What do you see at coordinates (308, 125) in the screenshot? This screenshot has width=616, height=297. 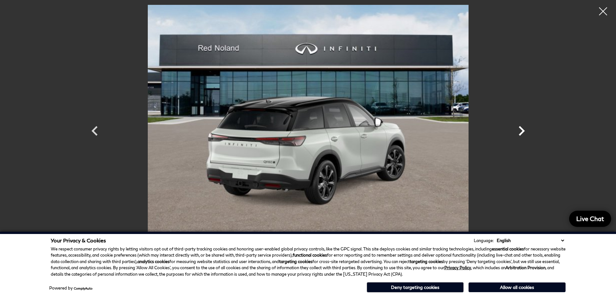 I see `img: New 2026 2T RAD WHT INFINITI AUTOGRAPH AWD image 5` at bounding box center [308, 125].